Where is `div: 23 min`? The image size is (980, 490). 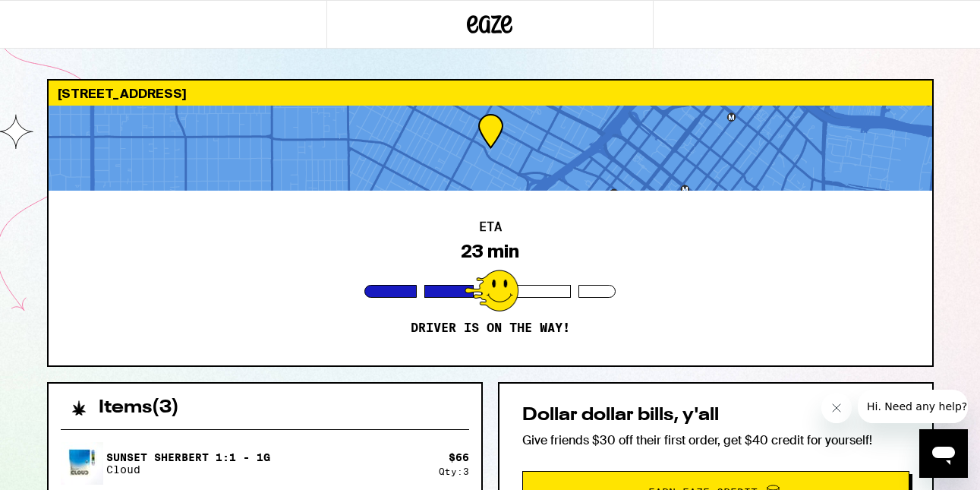
div: 23 min is located at coordinates (490, 251).